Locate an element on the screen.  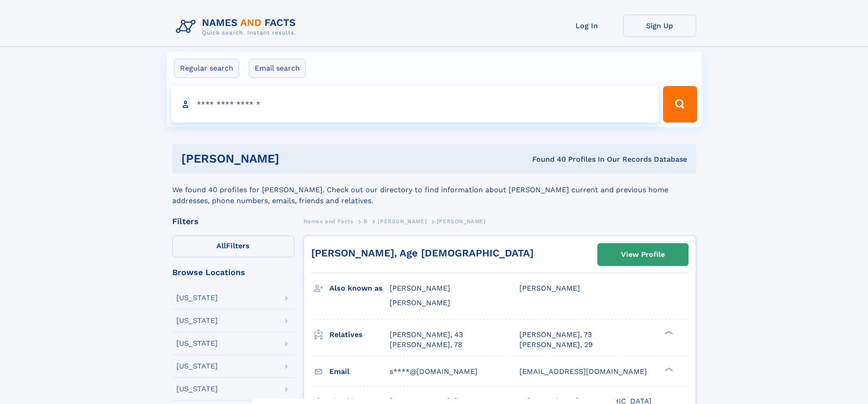
a: Log In is located at coordinates (587, 25).